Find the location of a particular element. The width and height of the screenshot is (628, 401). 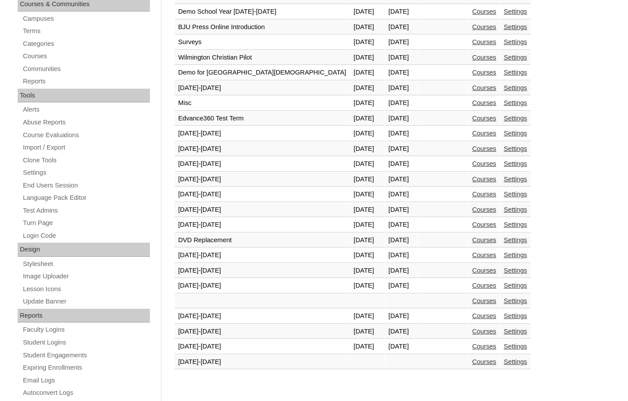

a: Email Logs is located at coordinates (86, 380).